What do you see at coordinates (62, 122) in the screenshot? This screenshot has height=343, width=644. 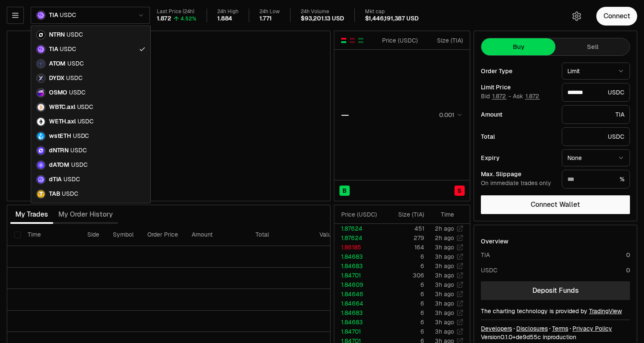 I see `span: WETH.axl` at bounding box center [62, 122].